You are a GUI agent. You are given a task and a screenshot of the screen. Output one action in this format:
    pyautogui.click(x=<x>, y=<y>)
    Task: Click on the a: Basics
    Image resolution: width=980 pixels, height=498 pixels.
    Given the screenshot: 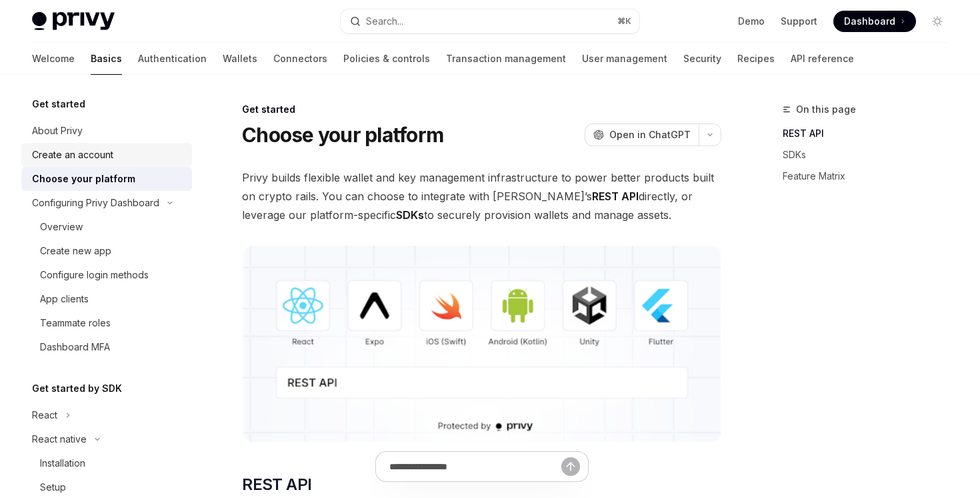 What is the action you would take?
    pyautogui.click(x=106, y=58)
    